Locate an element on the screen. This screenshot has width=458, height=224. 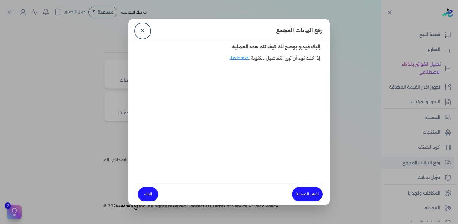
a: اضغط هنا is located at coordinates (240, 62).